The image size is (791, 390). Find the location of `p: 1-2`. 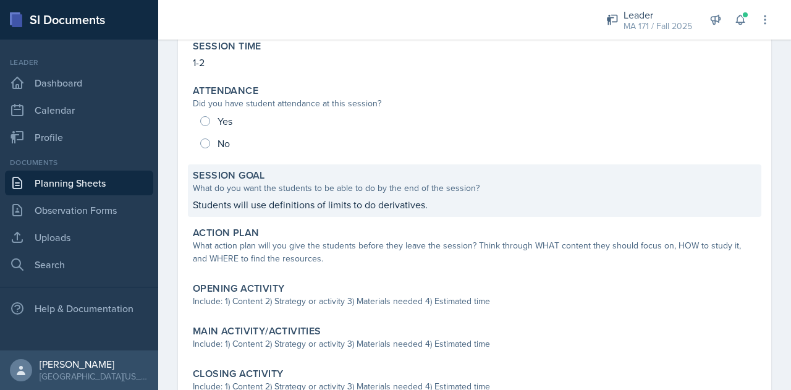

p: 1-2 is located at coordinates (474, 62).